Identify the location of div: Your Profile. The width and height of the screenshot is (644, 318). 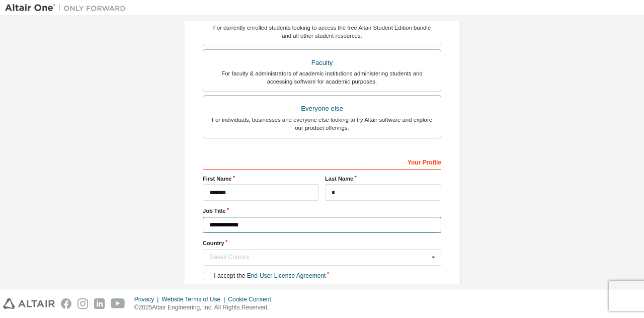
(322, 162).